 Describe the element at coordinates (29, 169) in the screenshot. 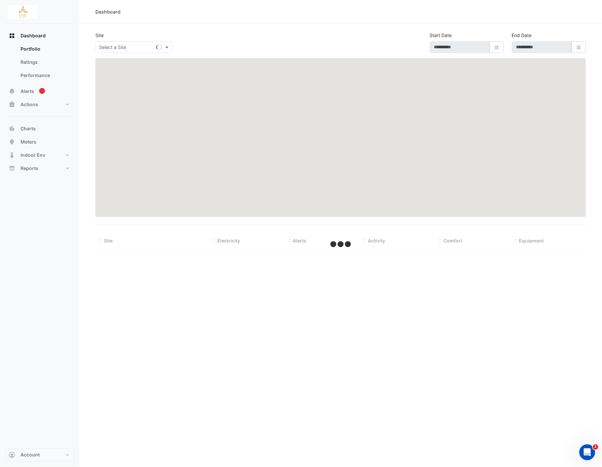

I see `span: Reports` at that location.